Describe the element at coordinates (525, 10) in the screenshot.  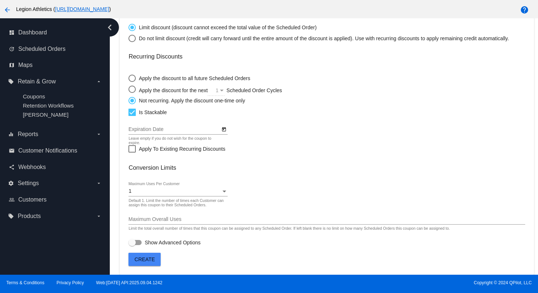
I see `mat-icon: help` at that location.